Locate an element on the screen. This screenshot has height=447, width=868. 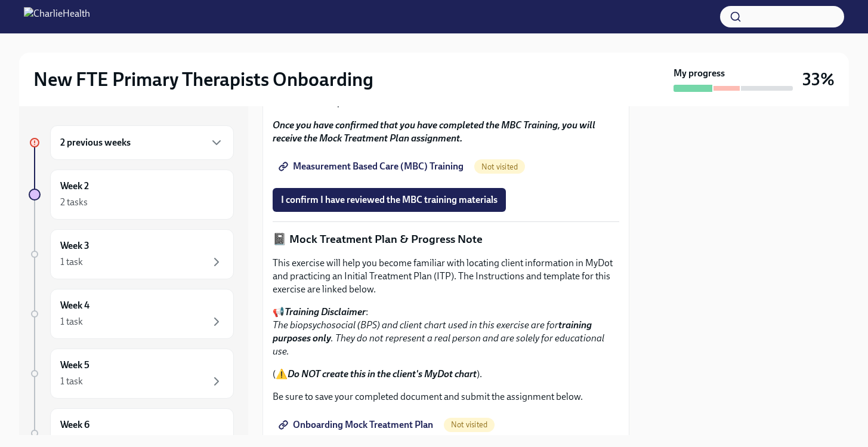
div: 2 tasks is located at coordinates (74, 202).